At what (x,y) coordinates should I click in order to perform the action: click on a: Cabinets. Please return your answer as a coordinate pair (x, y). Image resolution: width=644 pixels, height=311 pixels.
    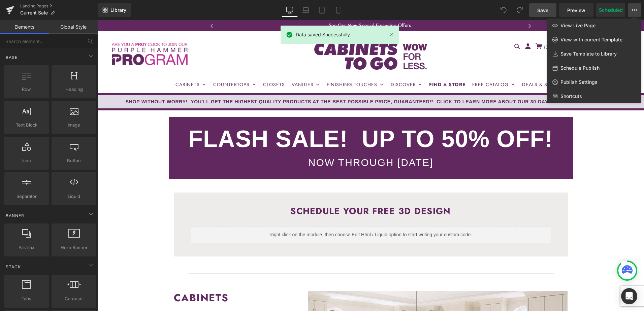
    Looking at the image, I should click on (94, 64).